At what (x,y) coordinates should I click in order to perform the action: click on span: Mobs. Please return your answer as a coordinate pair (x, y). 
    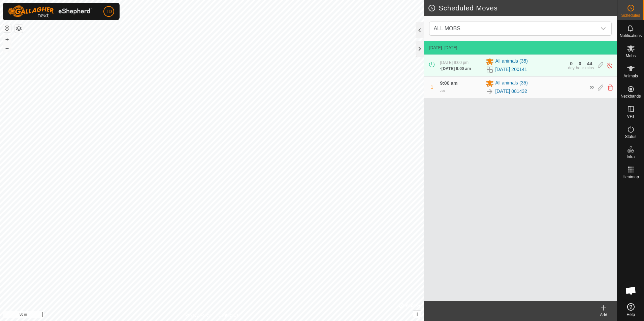
    Looking at the image, I should click on (631, 56).